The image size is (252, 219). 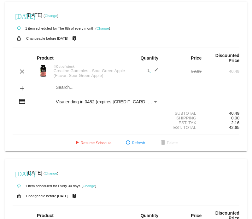 What do you see at coordinates (155, 72) in the screenshot?
I see `mat-icon: edit` at bounding box center [155, 72].